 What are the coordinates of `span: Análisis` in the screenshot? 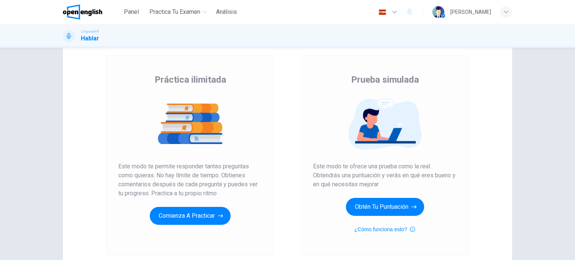 It's located at (227, 12).